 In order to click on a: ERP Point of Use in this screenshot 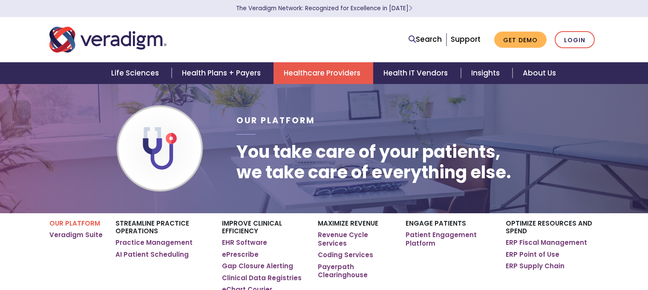, I will do `click(533, 254)`.